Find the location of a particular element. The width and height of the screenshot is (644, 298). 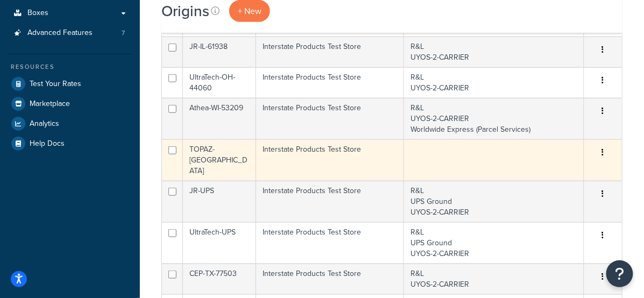

td: JR-IL-61938 is located at coordinates (219, 52).